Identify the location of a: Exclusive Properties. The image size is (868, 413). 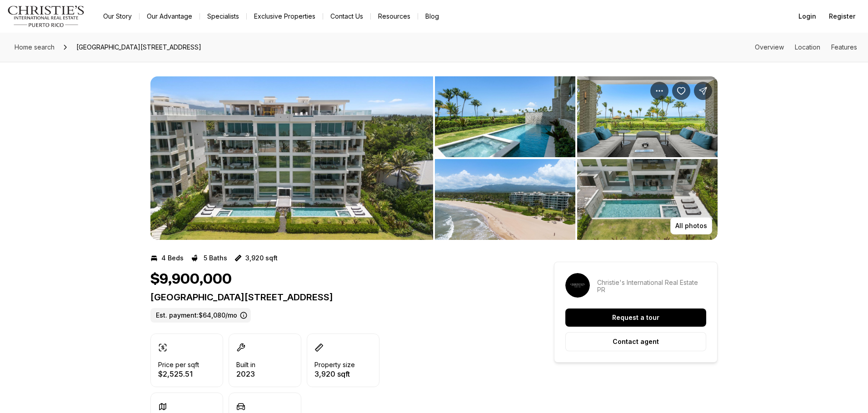
(284, 17).